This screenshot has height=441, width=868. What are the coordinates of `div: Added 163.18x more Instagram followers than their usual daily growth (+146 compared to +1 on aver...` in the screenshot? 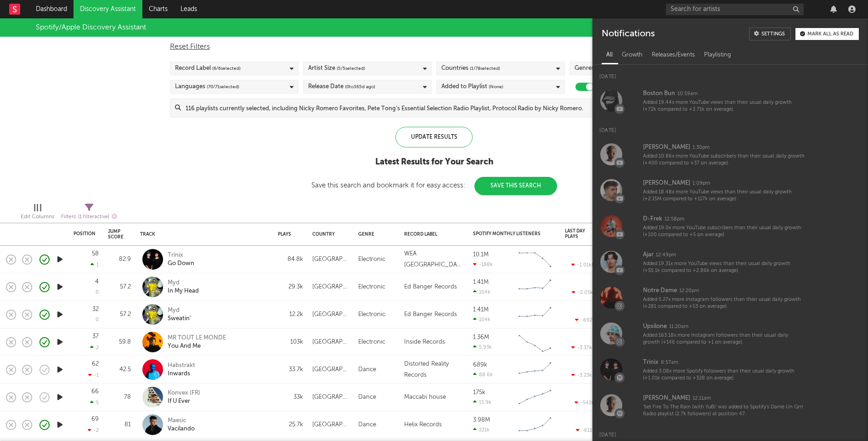 It's located at (724, 339).